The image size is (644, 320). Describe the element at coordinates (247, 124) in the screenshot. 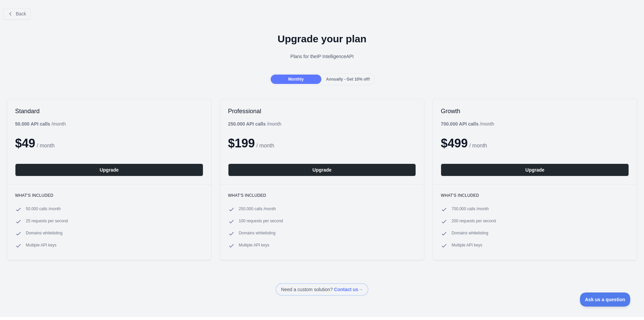

I see `b: 250.000 API calls` at that location.